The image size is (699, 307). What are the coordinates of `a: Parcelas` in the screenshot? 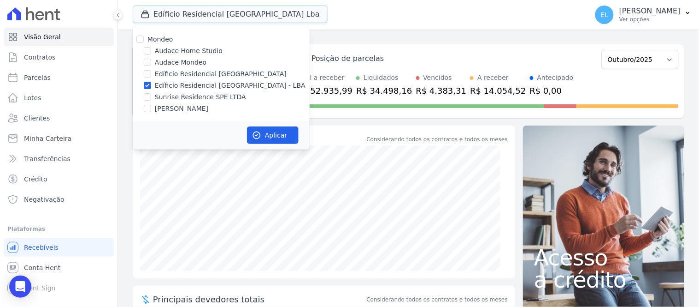 It's located at (59, 77).